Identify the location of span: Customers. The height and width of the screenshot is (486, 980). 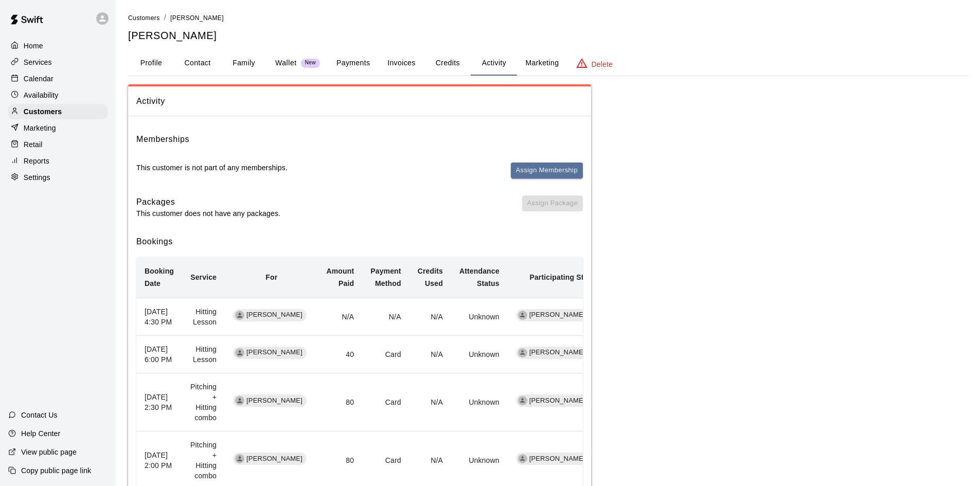
(144, 18).